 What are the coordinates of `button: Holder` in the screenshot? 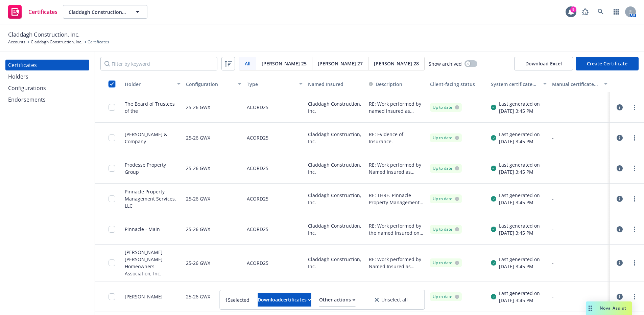 It's located at (152, 84).